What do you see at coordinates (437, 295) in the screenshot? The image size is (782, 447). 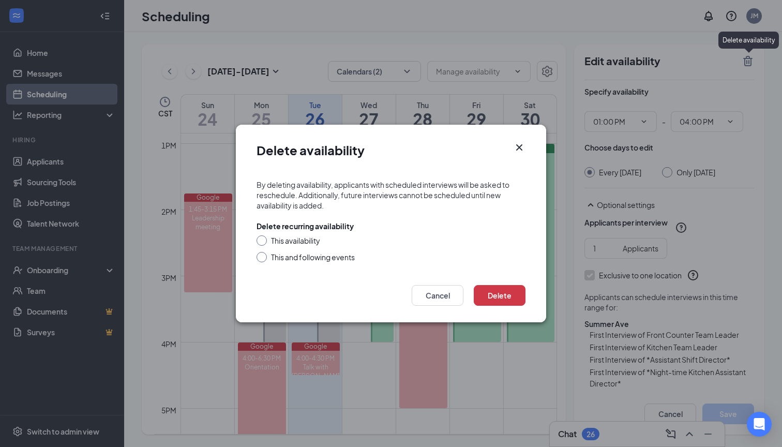 I see `button: Cancel` at bounding box center [437, 295].